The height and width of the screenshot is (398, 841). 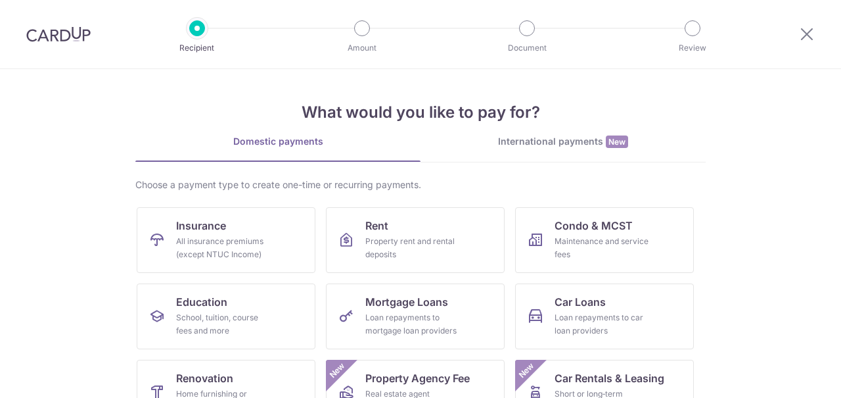 What do you see at coordinates (226, 316) in the screenshot?
I see `a: EducationSchool, tuition, course fees and more` at bounding box center [226, 316].